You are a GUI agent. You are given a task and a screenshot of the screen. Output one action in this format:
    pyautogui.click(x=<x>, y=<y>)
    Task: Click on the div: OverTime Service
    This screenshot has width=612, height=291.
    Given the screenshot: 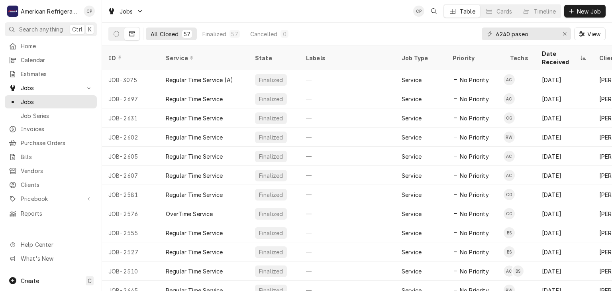 What is the action you would take?
    pyautogui.click(x=189, y=214)
    